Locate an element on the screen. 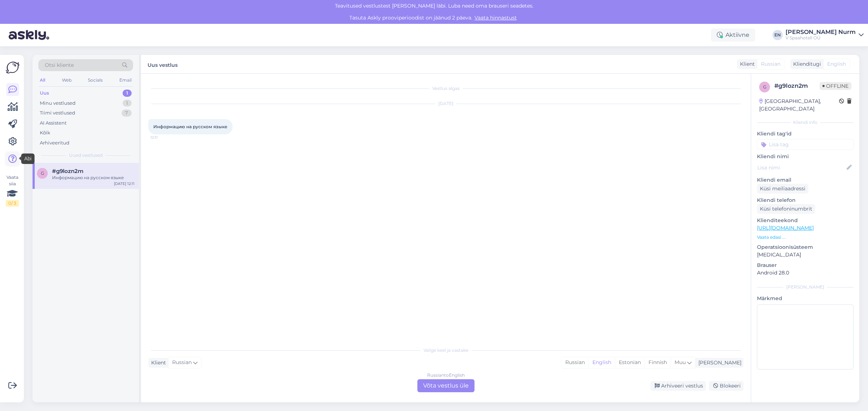 This screenshot has height=411, width=868. input: Lisa nimi is located at coordinates (801, 168).